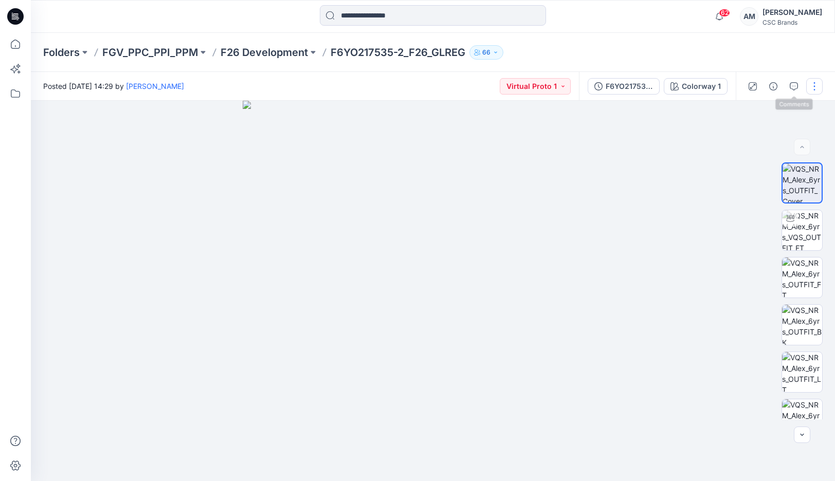 The width and height of the screenshot is (835, 481). Describe the element at coordinates (264, 52) in the screenshot. I see `a: F26 Development` at that location.